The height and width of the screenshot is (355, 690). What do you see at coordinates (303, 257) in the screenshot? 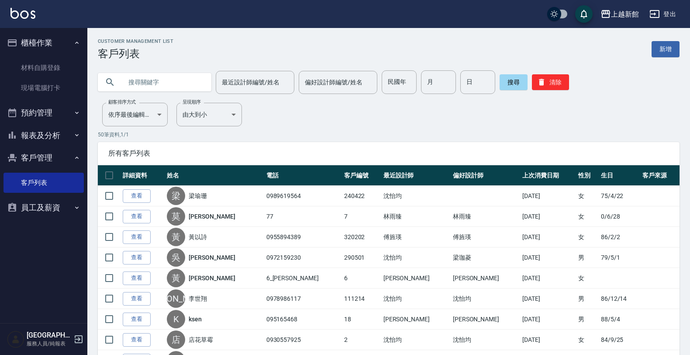
I see `td: 0972159230` at bounding box center [303, 257].